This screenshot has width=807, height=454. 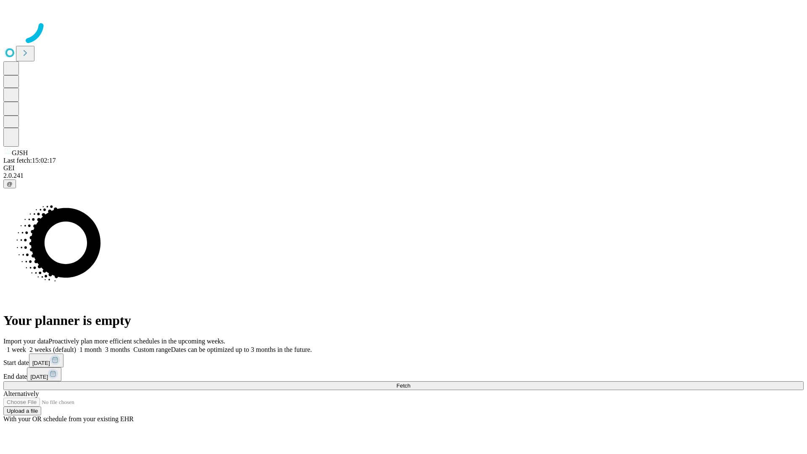 What do you see at coordinates (117, 349) in the screenshot?
I see `span: 3 months` at bounding box center [117, 349].